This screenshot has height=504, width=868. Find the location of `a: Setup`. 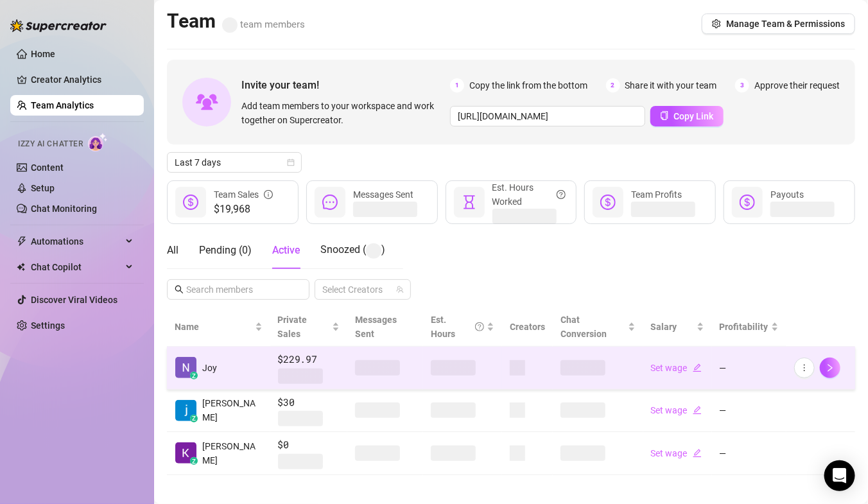

a: Setup is located at coordinates (43, 188).